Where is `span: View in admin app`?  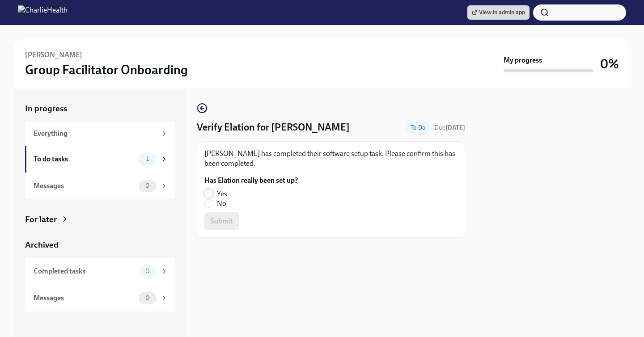 span: View in admin app is located at coordinates (498, 12).